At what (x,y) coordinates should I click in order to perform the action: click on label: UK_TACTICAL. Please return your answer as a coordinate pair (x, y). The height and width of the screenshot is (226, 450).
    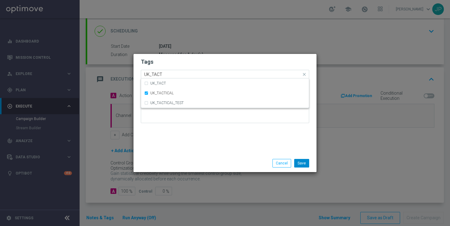
    Looking at the image, I should click on (162, 93).